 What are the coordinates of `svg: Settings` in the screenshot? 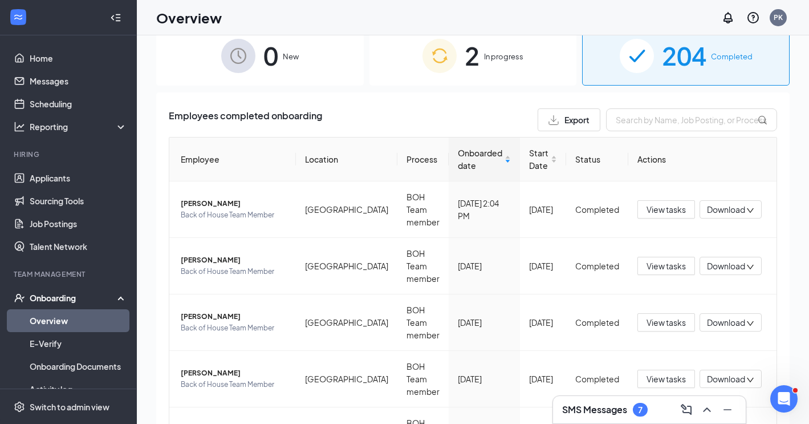 It's located at (19, 407).